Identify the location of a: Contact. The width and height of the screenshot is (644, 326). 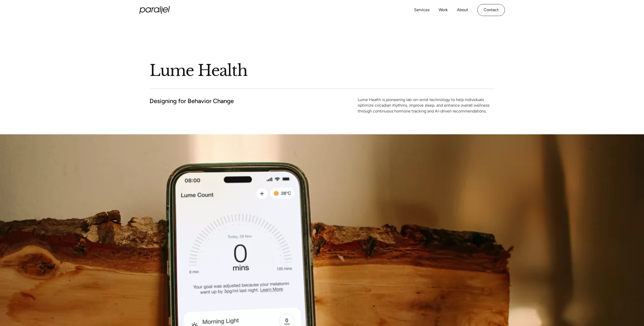
(491, 10).